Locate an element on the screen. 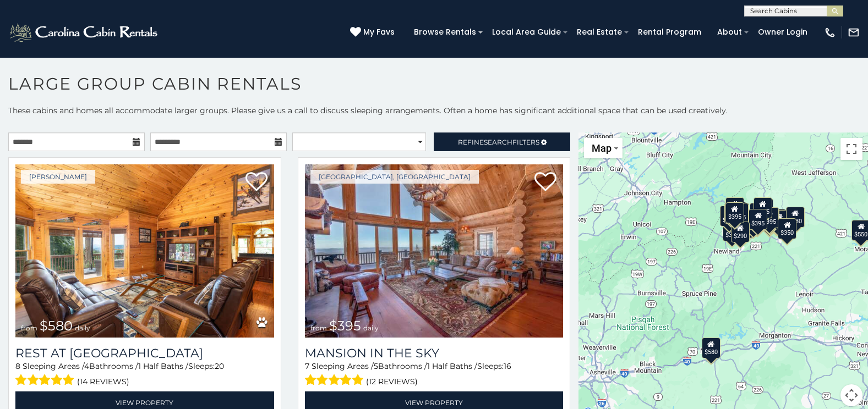  div: $230 is located at coordinates (737, 212).